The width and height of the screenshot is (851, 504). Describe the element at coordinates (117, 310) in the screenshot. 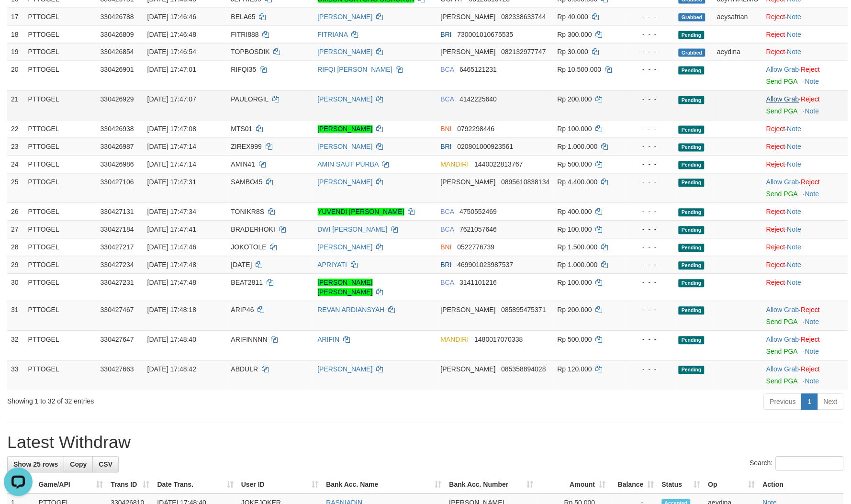

I see `span: 330427467` at that location.